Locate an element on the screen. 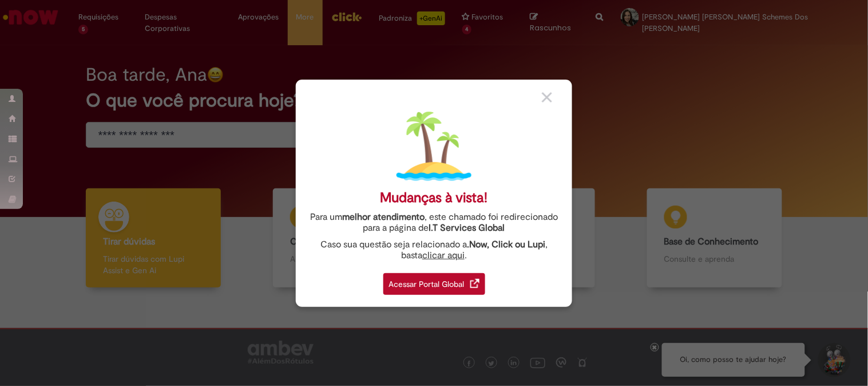 This screenshot has width=868, height=386. div: Caso sua questão seja relacionado a , basta . is located at coordinates (434, 250).